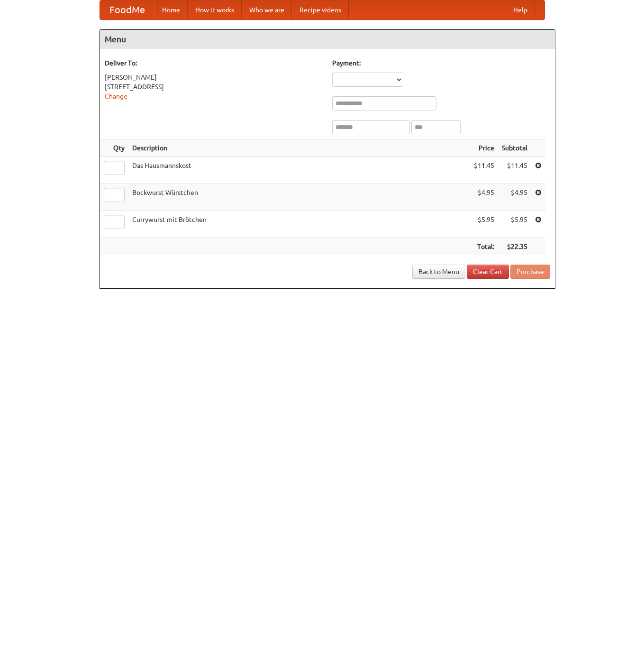 The width and height of the screenshot is (644, 671). I want to click on h5: Payment:, so click(442, 63).